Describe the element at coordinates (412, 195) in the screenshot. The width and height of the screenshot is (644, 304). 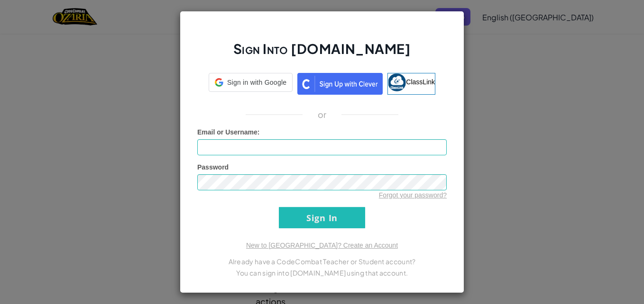
I see `a: Forgot your password?` at that location.